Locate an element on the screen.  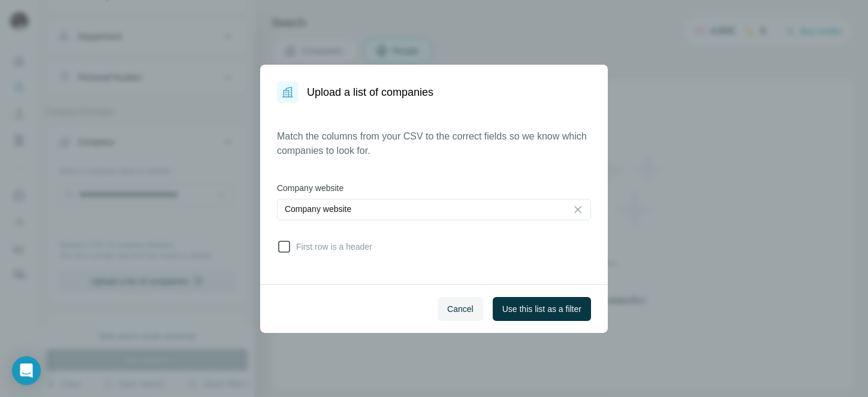
p: Match the columns from your CSV to the correct fields so we know which companies to look for. is located at coordinates (434, 144).